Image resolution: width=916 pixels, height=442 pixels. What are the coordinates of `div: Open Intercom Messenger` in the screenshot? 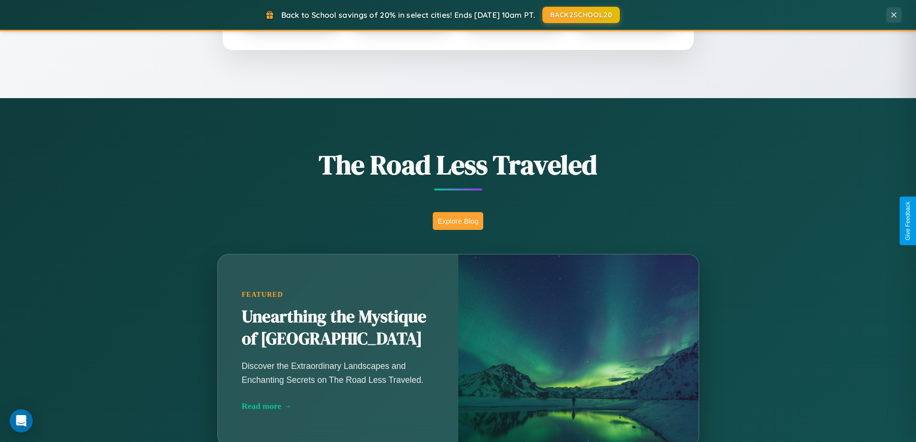 It's located at (21, 421).